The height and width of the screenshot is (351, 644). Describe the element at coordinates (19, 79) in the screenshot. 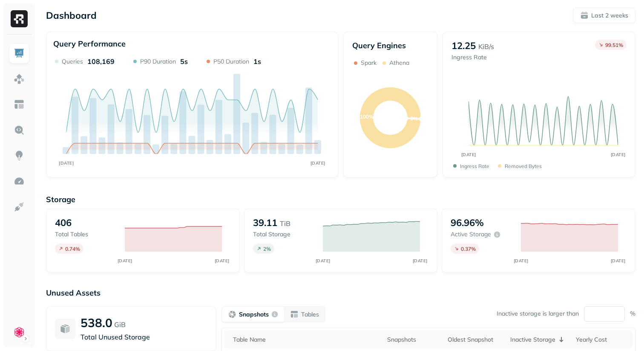

I see `img: Assets` at that location.